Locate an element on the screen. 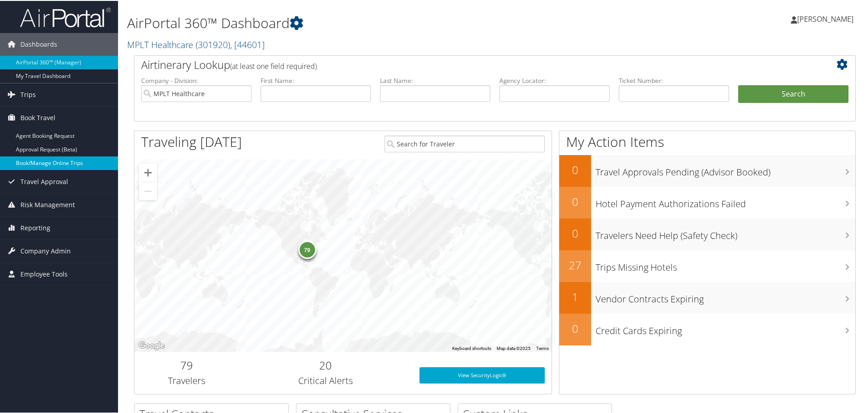  a: 0Credit Cards Expiring is located at coordinates (707, 329).